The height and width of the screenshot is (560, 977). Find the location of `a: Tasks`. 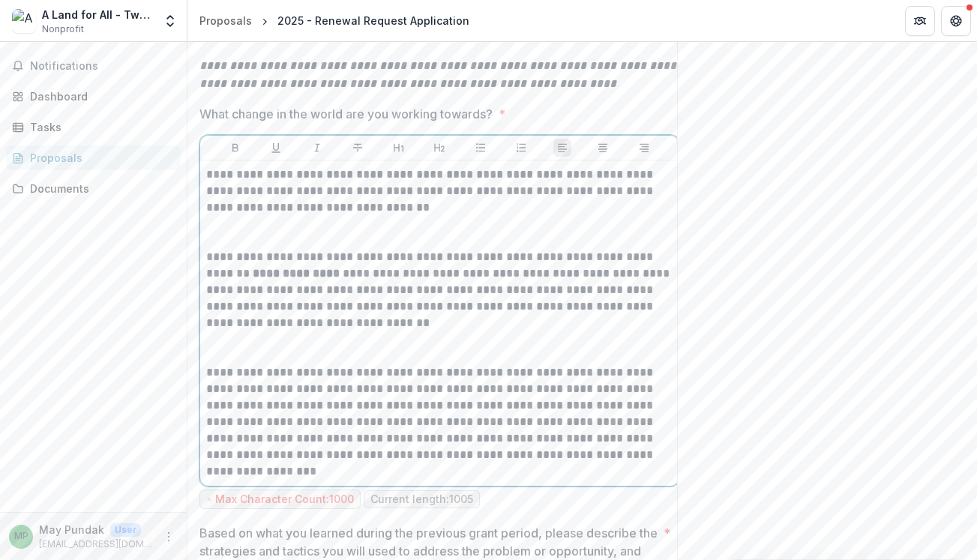

a: Tasks is located at coordinates (93, 127).